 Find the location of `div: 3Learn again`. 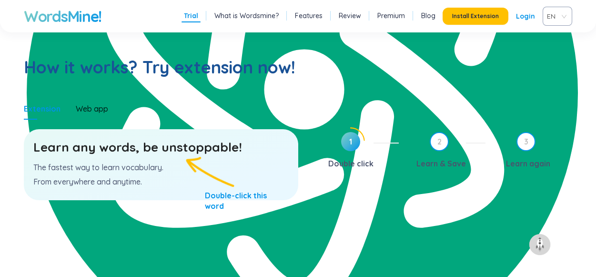

div: 3Learn again is located at coordinates (533, 152).